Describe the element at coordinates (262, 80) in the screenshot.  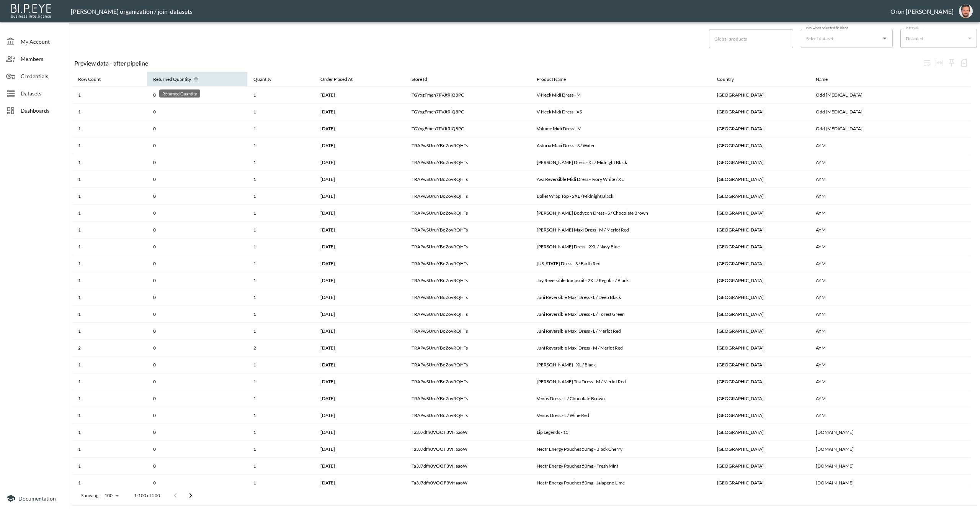
I see `div: Quantity` at that location.